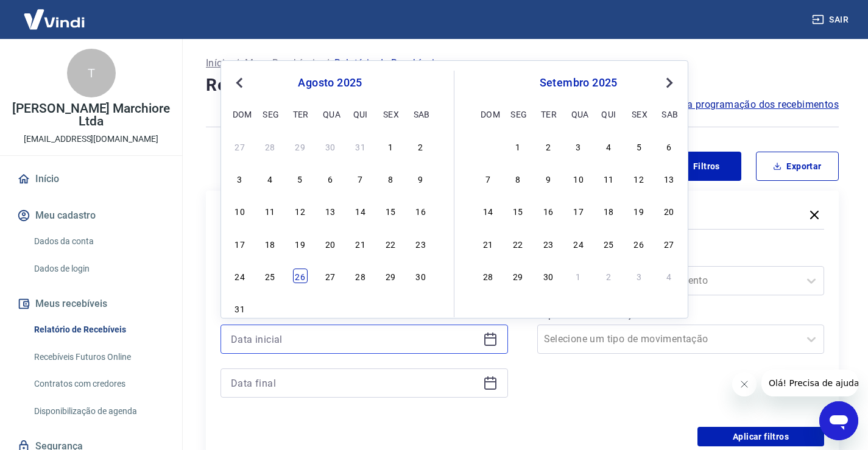 Image resolution: width=868 pixels, height=450 pixels. What do you see at coordinates (669, 244) in the screenshot?
I see `div: Choose sábado, 27 de setembro de 2025` at bounding box center [669, 244].